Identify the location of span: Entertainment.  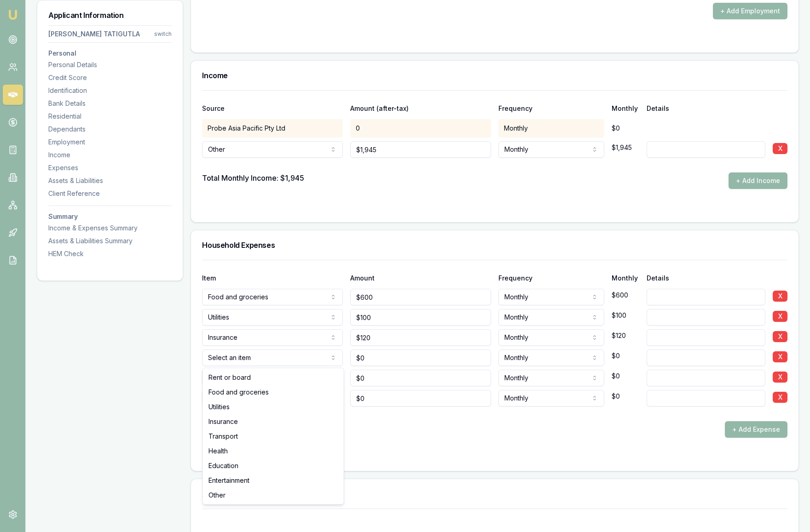
(229, 481).